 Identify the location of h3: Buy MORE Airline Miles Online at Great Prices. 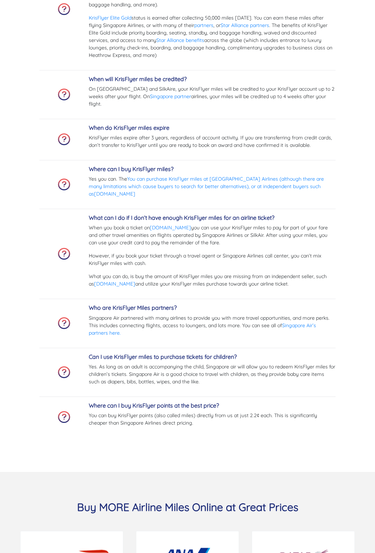
(188, 507).